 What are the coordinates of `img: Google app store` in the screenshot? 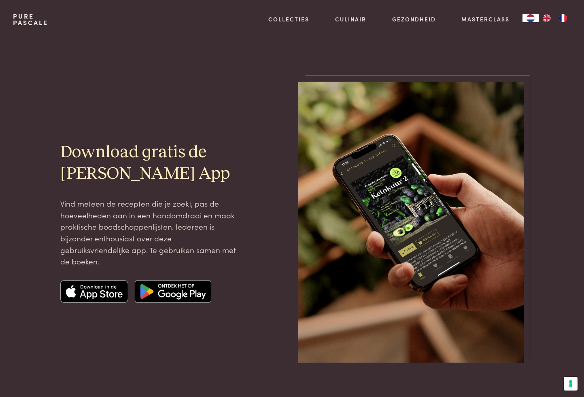 It's located at (173, 292).